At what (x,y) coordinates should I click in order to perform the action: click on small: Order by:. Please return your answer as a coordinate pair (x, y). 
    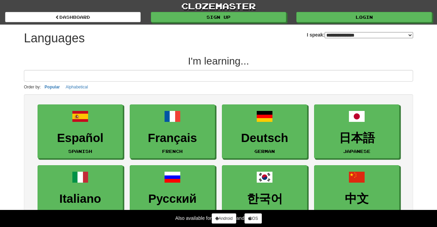
    Looking at the image, I should click on (32, 87).